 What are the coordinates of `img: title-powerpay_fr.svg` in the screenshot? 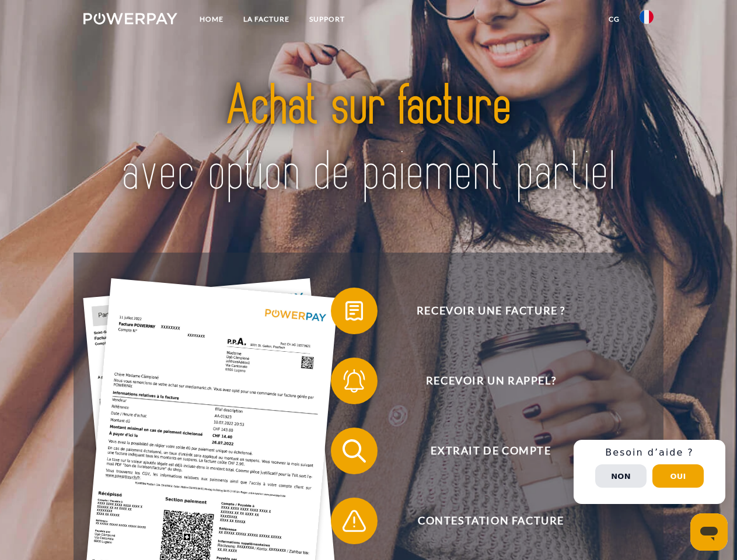 It's located at (368, 139).